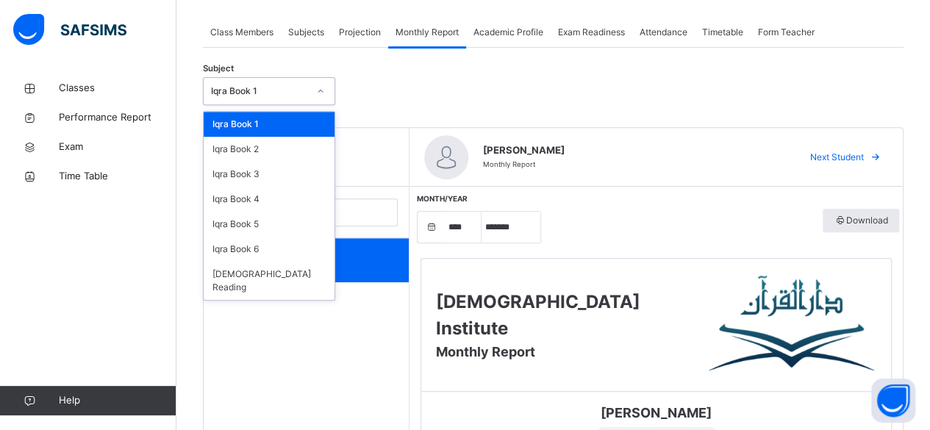  I want to click on span: Academic Profile, so click(508, 32).